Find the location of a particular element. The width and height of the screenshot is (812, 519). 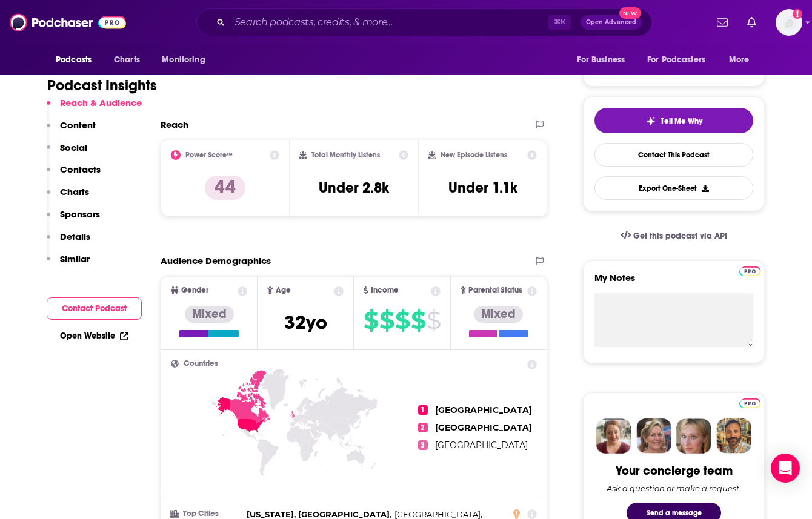

p: Social is located at coordinates (73, 147).